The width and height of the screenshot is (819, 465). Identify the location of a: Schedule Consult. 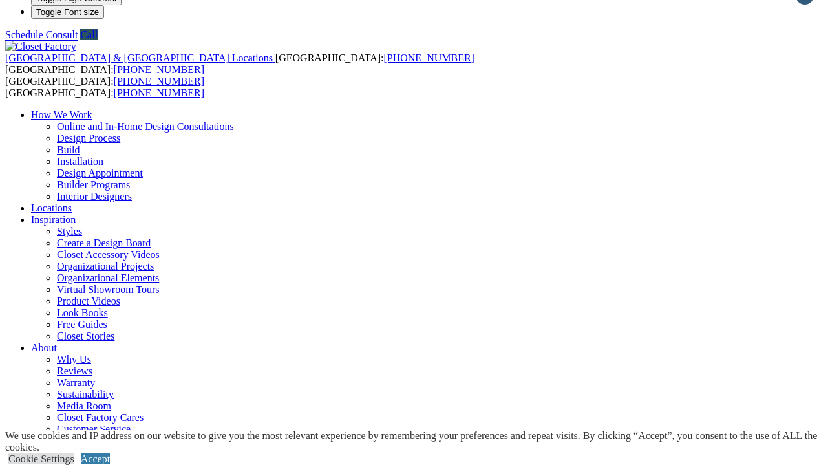
(41, 34).